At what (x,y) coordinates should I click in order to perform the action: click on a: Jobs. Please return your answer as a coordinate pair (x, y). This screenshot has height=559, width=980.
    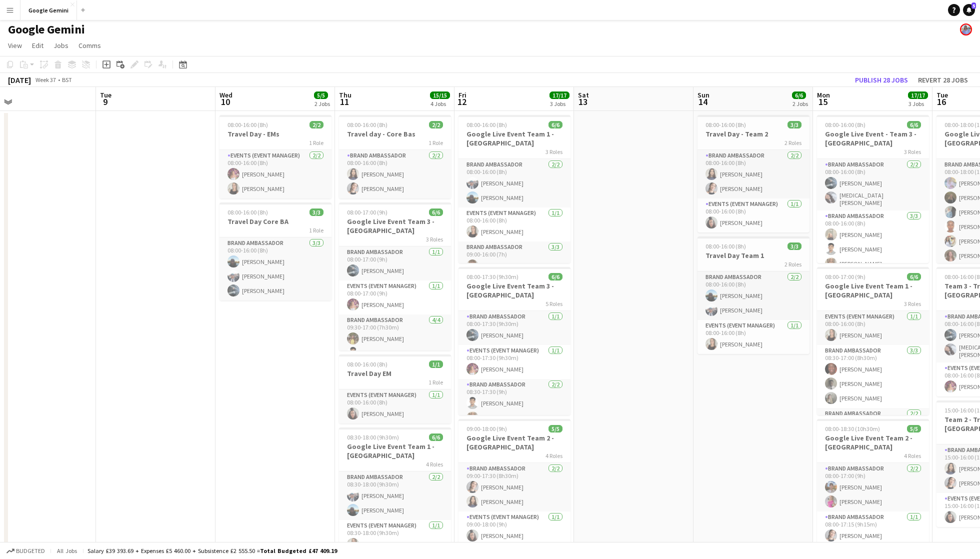
    Looking at the image, I should click on (61, 46).